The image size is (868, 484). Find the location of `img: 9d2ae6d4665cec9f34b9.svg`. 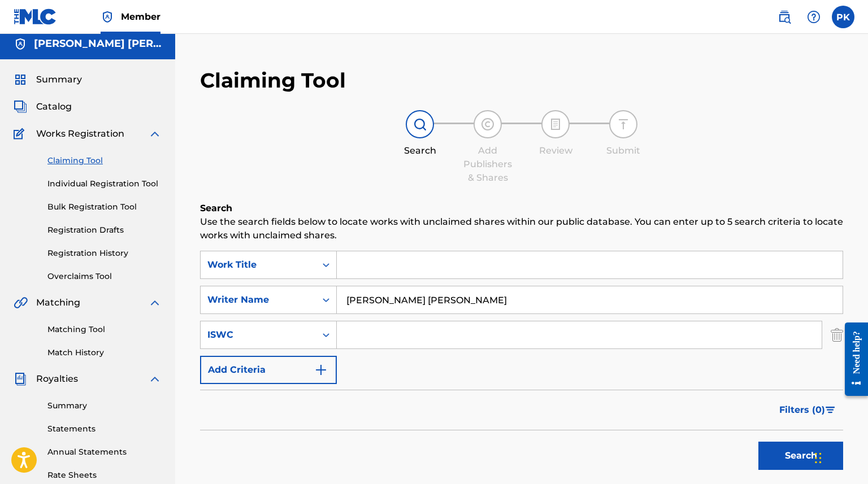

img: 9d2ae6d4665cec9f34b9.svg is located at coordinates (321, 370).